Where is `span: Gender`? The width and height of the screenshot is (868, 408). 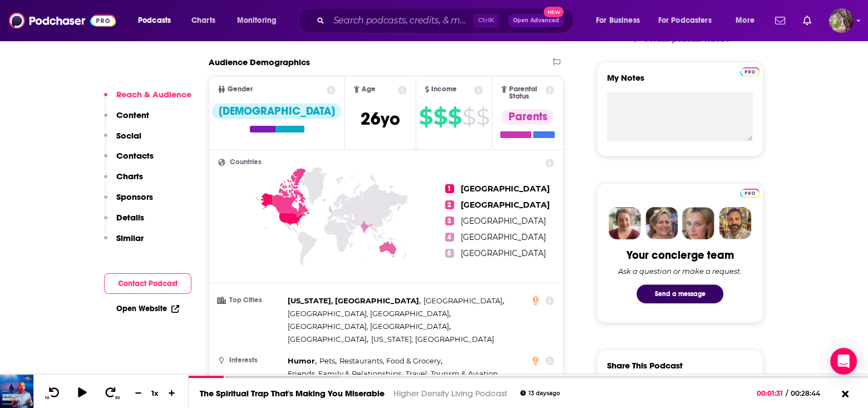
span: Gender is located at coordinates (240, 89).